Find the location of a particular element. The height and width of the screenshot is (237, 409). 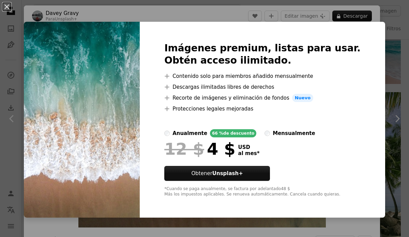

span: al mes * is located at coordinates (249, 154).